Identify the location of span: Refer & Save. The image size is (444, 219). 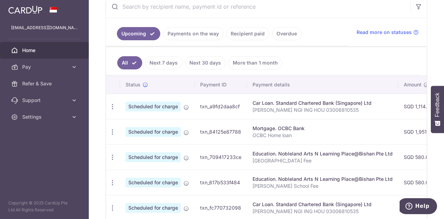
(45, 84).